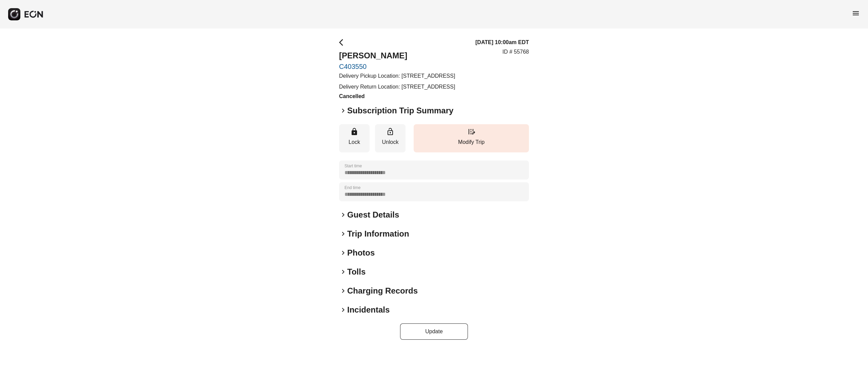  Describe the element at coordinates (390, 142) in the screenshot. I see `p: Unlock` at that location.